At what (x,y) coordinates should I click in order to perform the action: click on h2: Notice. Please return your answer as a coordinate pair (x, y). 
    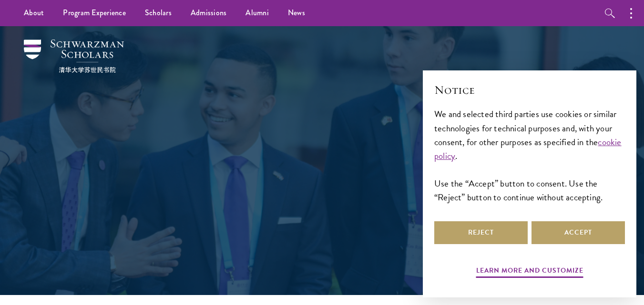
    Looking at the image, I should click on (530, 90).